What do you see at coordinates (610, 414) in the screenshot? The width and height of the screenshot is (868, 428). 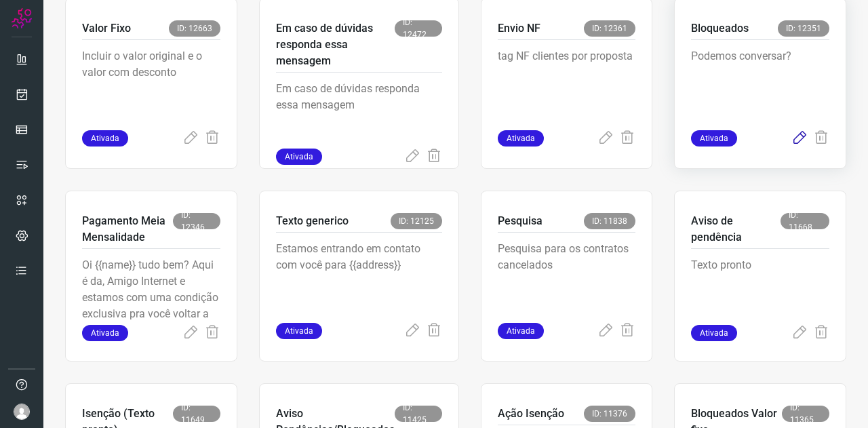 I see `span: ID: 11376` at bounding box center [610, 414].